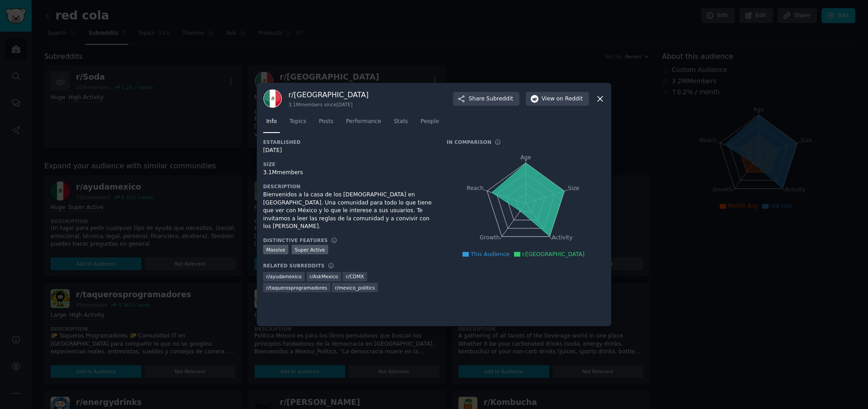  Describe the element at coordinates (400, 123) in the screenshot. I see `a: Stats` at that location.